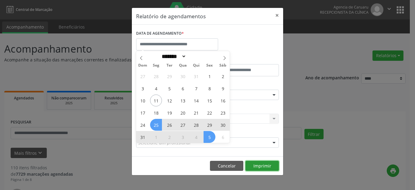  I want to click on span: Agosto 26, 2025, so click(169, 125).